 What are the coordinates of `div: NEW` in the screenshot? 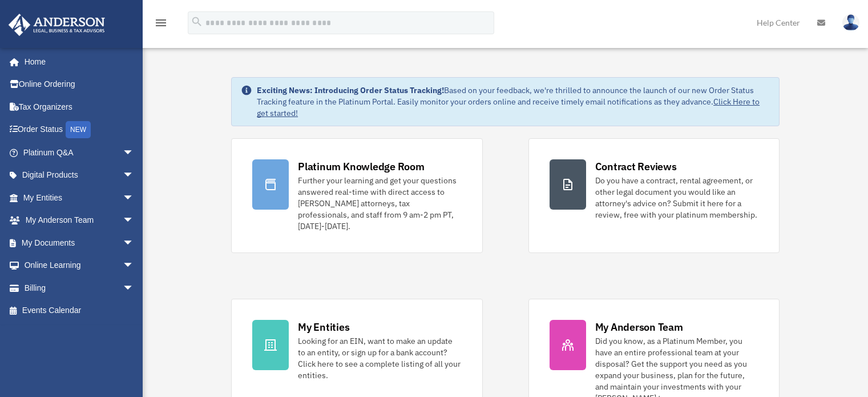 It's located at (78, 130).